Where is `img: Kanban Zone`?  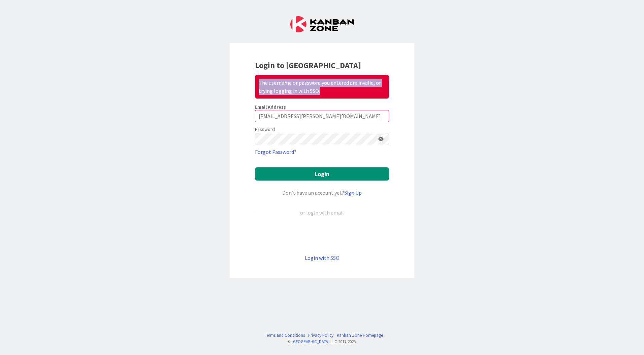
img: Kanban Zone is located at coordinates (322, 24).